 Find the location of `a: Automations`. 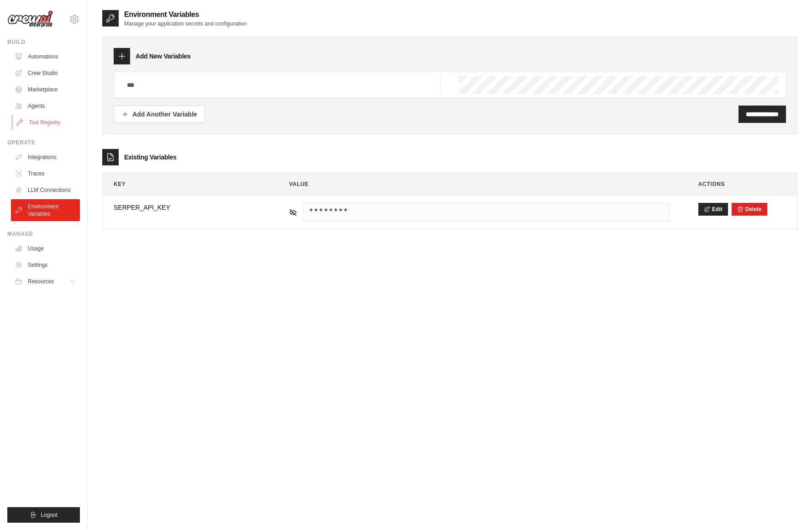

a: Automations is located at coordinates (45, 56).